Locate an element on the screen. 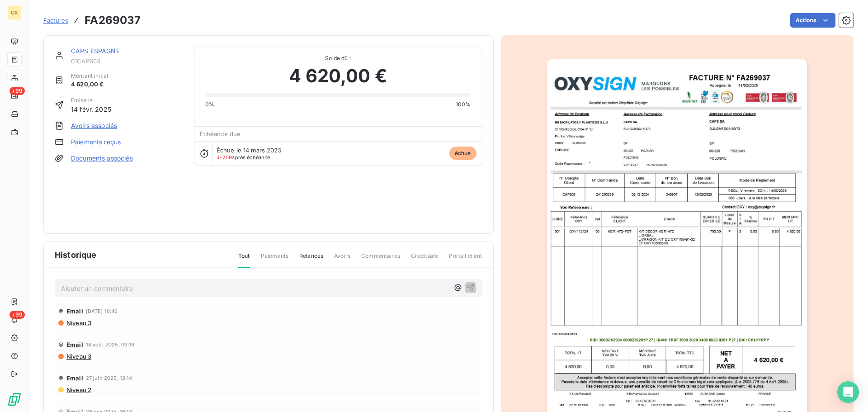 This screenshot has height=412, width=868. button: Actions is located at coordinates (813, 20).